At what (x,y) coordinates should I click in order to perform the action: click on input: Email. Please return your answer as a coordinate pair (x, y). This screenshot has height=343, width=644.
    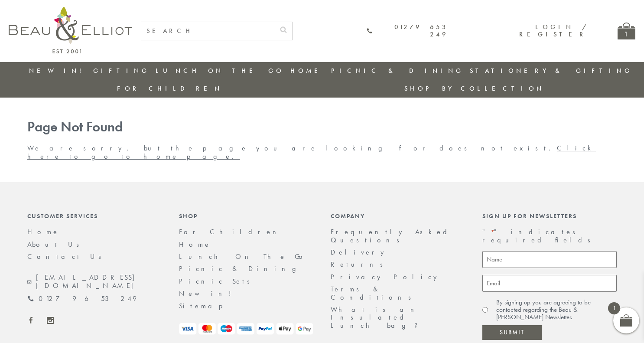
    Looking at the image, I should click on (550, 283).